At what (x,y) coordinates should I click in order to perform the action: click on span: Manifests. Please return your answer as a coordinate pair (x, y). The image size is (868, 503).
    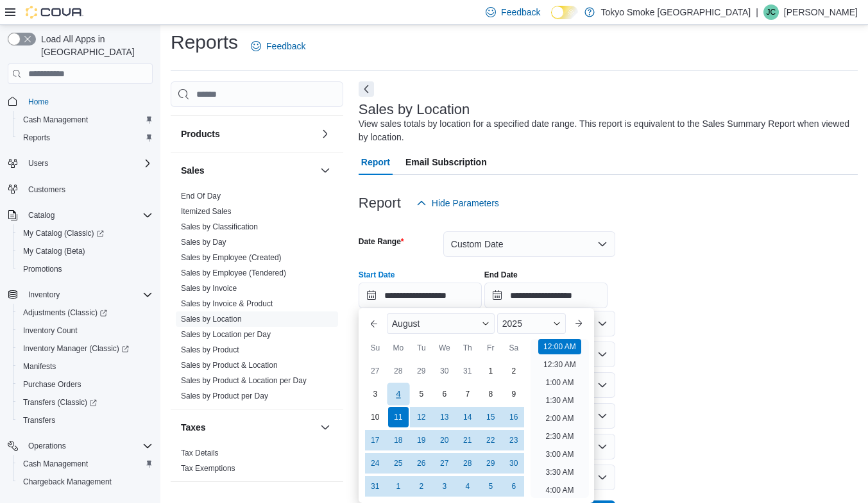
    Looking at the image, I should click on (85, 367).